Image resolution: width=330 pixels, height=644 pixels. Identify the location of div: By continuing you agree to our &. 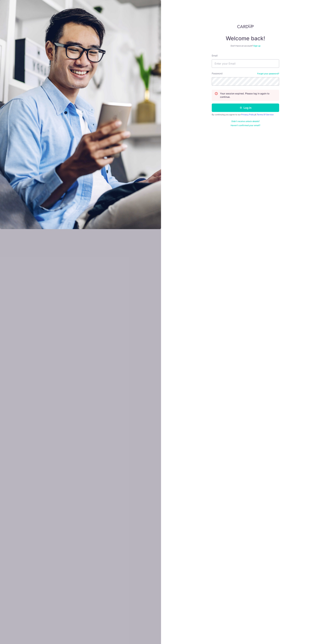
(245, 115).